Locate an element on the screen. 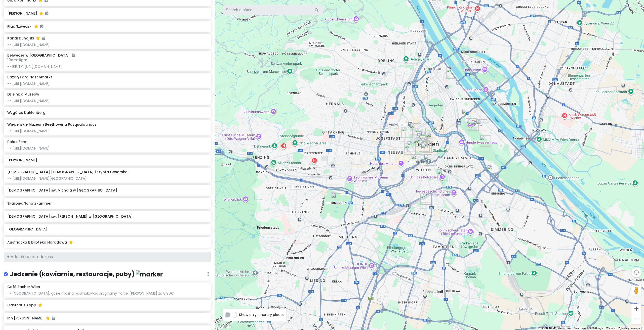 The image size is (644, 330). div: Katedra św. Szczepana w Wiedniu is located at coordinates (431, 138).